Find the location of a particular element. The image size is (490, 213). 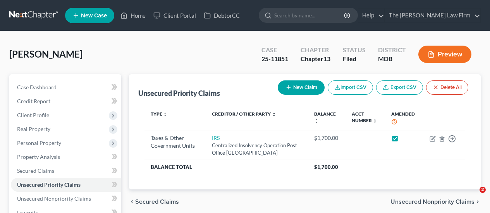

a: Client Portal is located at coordinates (175, 15).